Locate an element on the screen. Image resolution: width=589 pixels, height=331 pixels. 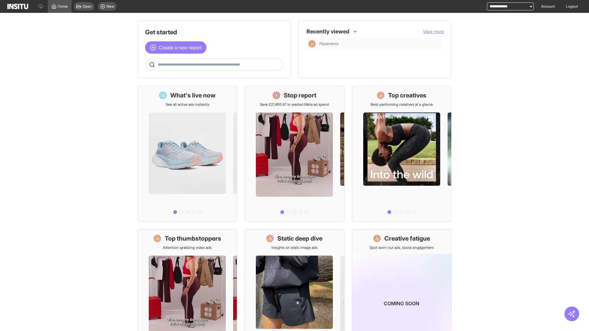
a: What's live nowSee all active ads instantly is located at coordinates (187, 154).